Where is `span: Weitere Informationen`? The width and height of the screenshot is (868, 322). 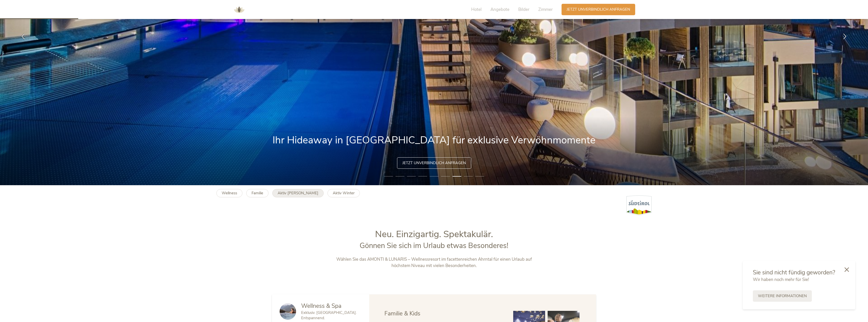
span: Weitere Informationen is located at coordinates (782, 296).